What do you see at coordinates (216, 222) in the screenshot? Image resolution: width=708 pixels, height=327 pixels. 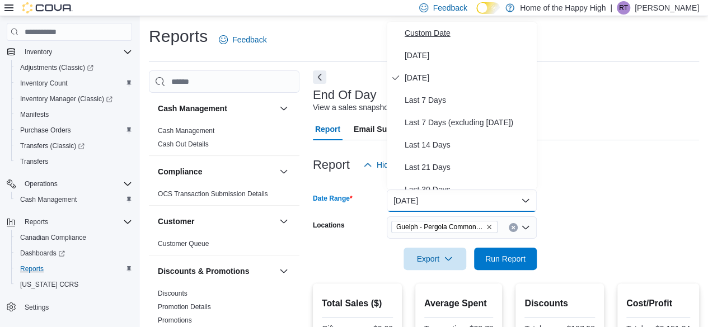 I see `button: Customer` at bounding box center [216, 222].